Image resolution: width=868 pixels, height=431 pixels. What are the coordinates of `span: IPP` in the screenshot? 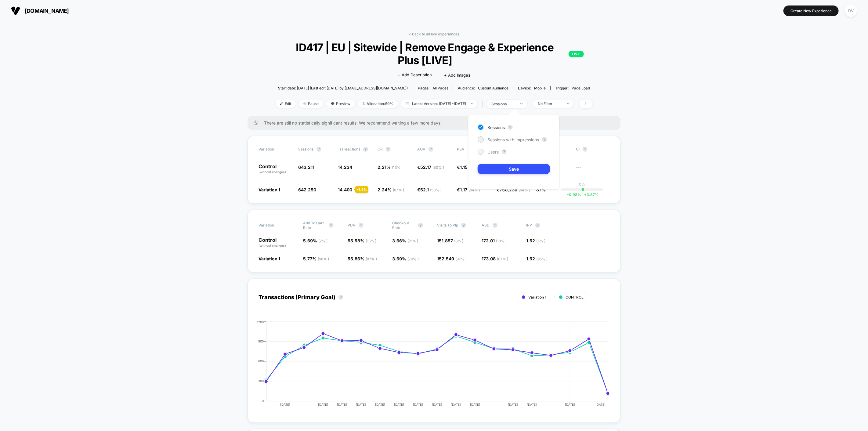 It's located at (530, 225).